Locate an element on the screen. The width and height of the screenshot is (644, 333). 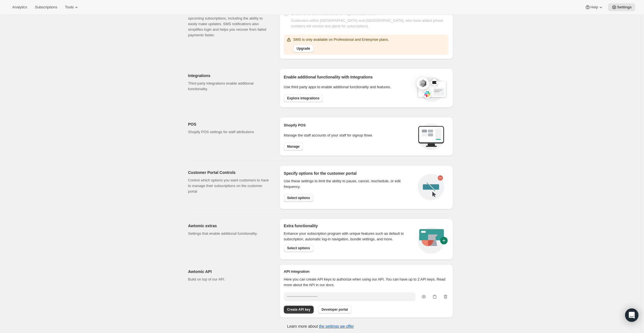
span: Create API key is located at coordinates (299, 309).